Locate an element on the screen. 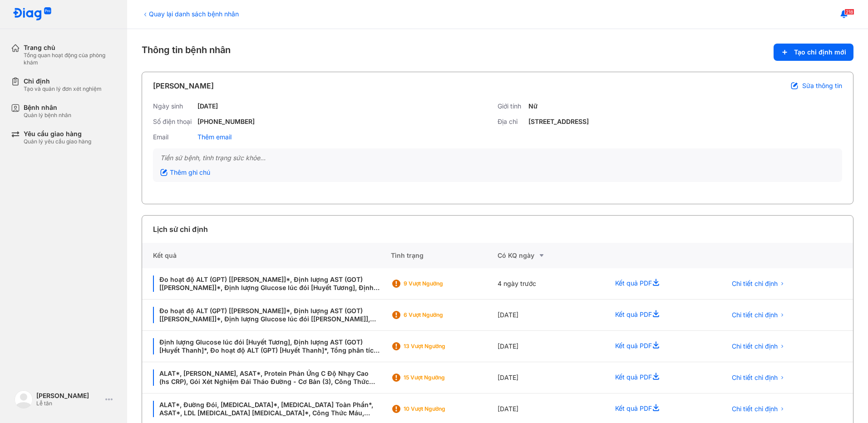 The image size is (868, 423). div: Trang chủ is located at coordinates (70, 47).